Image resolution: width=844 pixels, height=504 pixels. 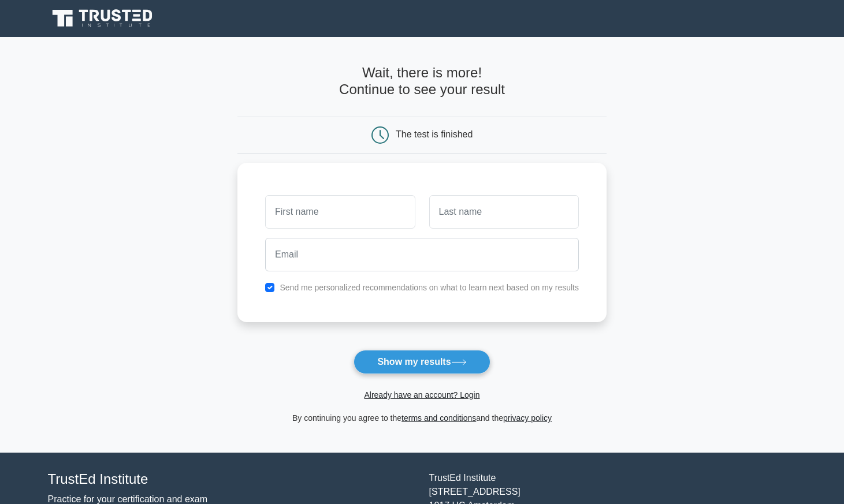 What do you see at coordinates (128, 499) in the screenshot?
I see `a: Practice for your certification and exam` at bounding box center [128, 499].